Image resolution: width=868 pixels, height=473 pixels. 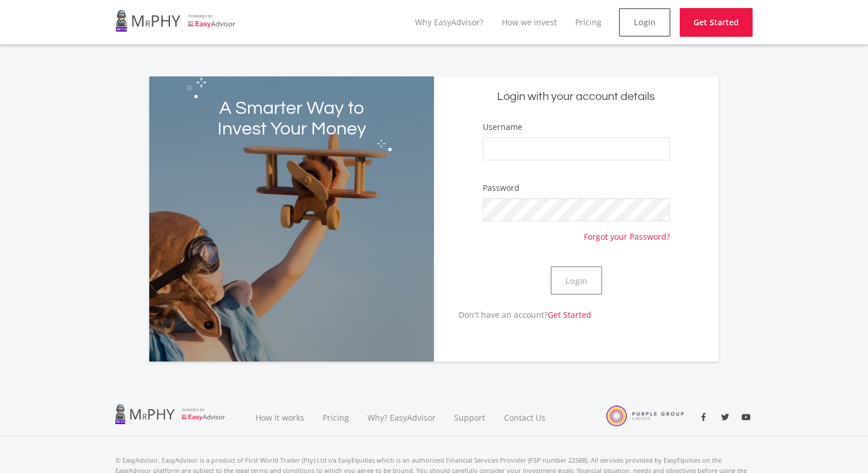 I want to click on a: Forgot your Password?, so click(x=627, y=231).